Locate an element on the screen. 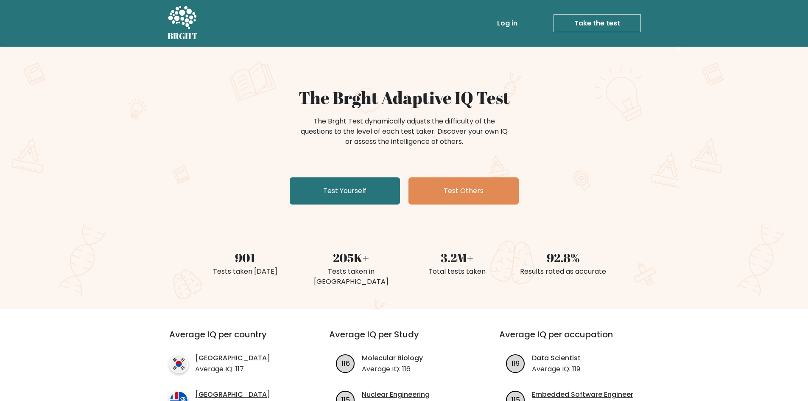  text: 116 is located at coordinates (346, 363).